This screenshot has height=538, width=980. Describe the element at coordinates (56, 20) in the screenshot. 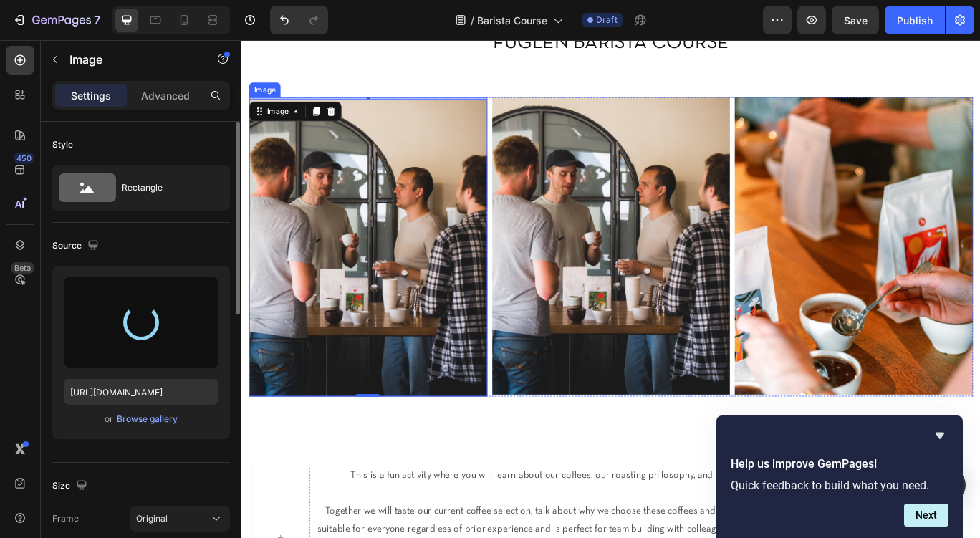

I see `button: 7` at that location.